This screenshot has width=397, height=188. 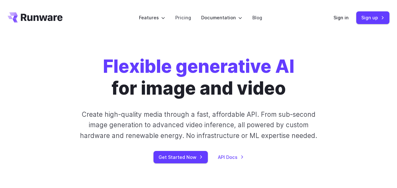 I want to click on a: Pricing, so click(x=183, y=17).